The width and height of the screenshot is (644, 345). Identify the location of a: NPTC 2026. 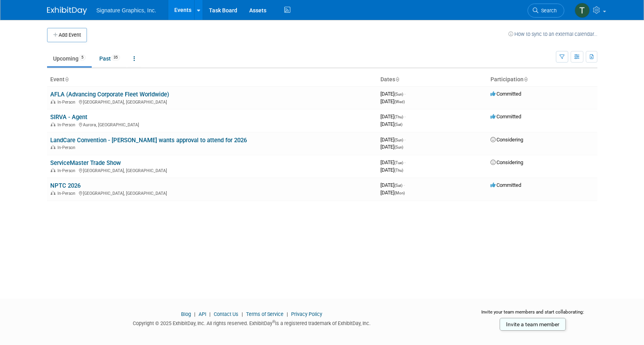
(65, 185).